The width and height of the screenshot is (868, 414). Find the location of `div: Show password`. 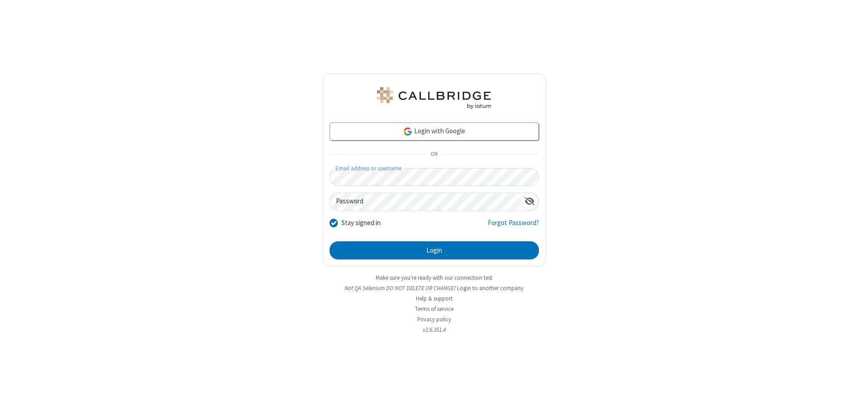

div: Show password is located at coordinates (529, 201).